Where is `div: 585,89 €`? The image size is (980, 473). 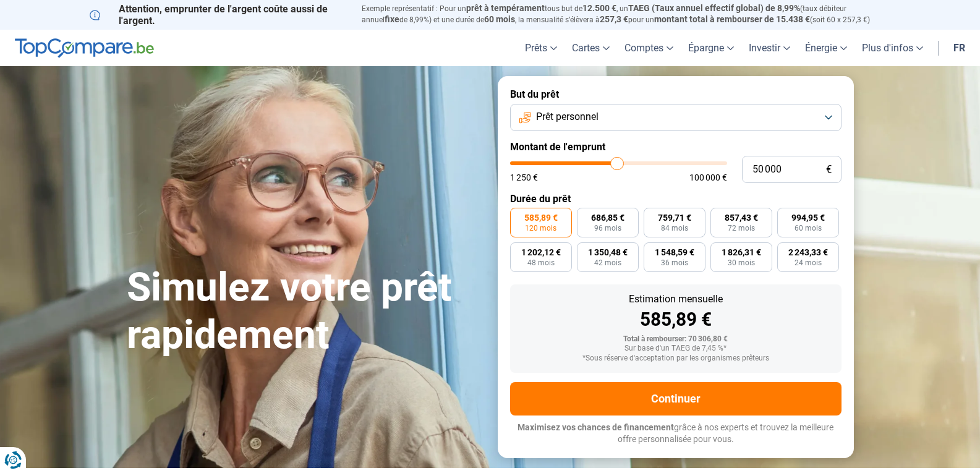 div: 585,89 € is located at coordinates (676, 319).